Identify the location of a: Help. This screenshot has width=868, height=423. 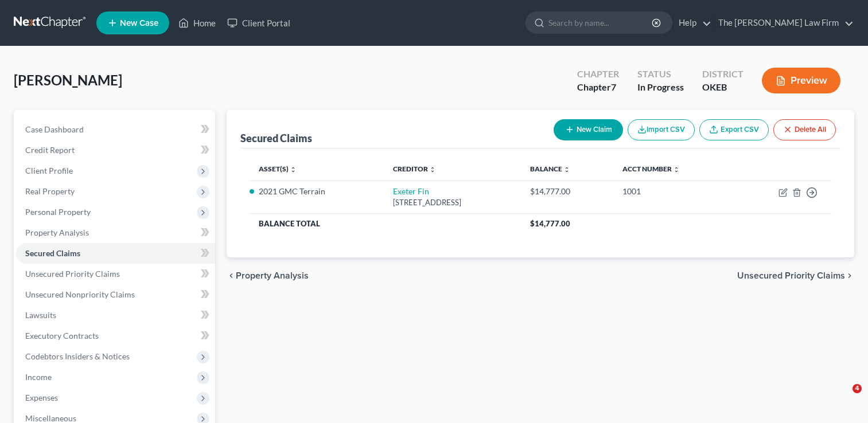
(692, 23).